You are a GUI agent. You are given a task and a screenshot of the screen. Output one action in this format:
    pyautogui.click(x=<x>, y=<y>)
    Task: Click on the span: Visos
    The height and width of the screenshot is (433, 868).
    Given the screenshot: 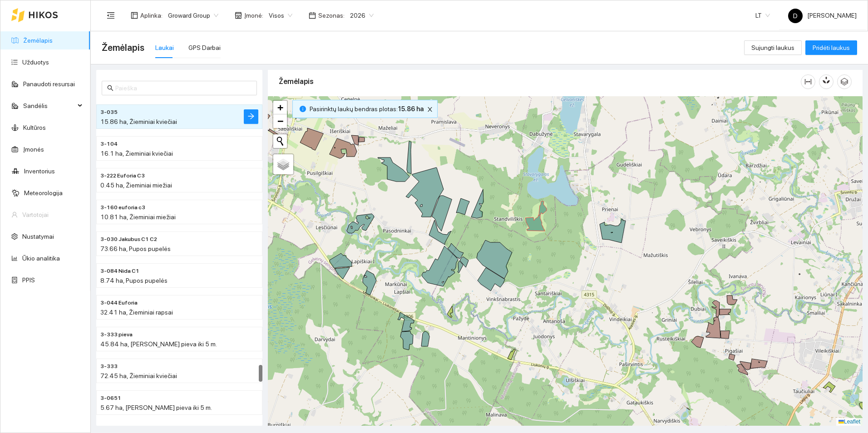 What is the action you would take?
    pyautogui.click(x=280, y=15)
    